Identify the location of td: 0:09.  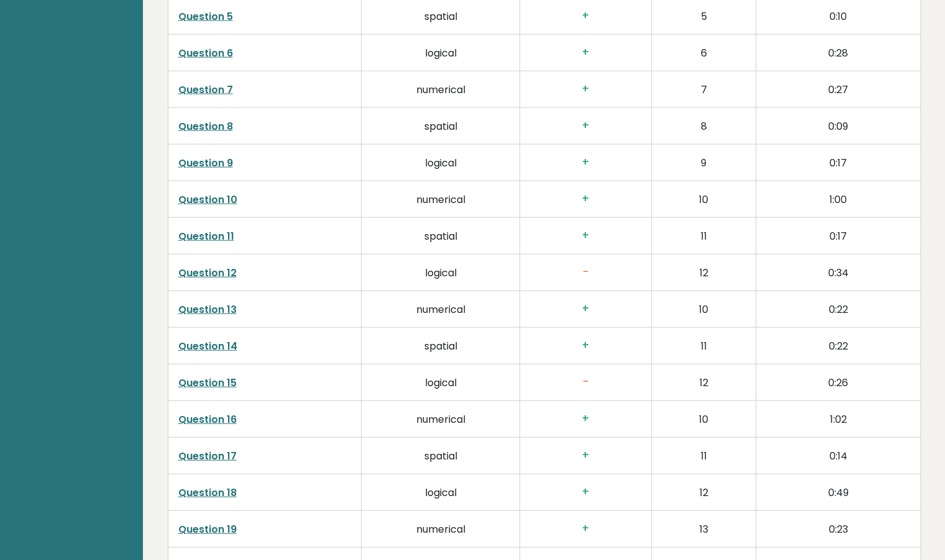
(838, 125).